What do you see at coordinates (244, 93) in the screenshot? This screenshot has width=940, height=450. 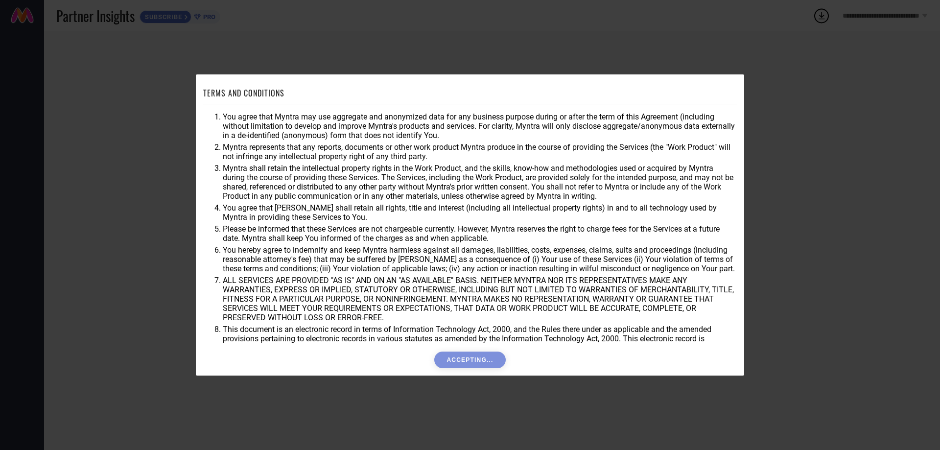 I see `h1: TERMS AND CONDITIONS` at bounding box center [244, 93].